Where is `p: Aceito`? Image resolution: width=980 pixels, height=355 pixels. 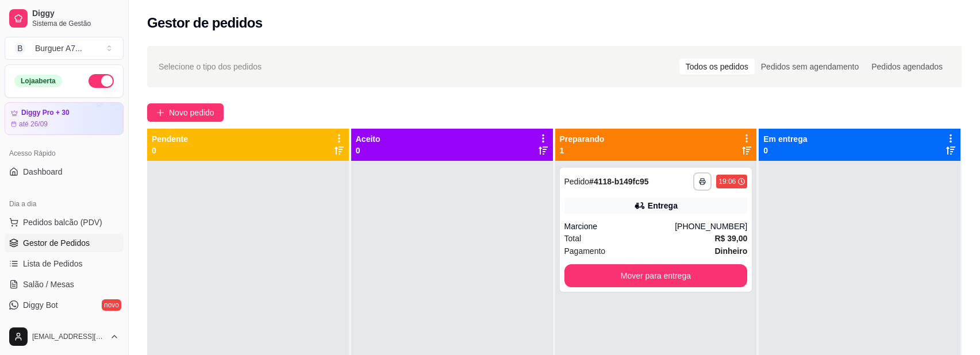 p: Aceito is located at coordinates (368, 139).